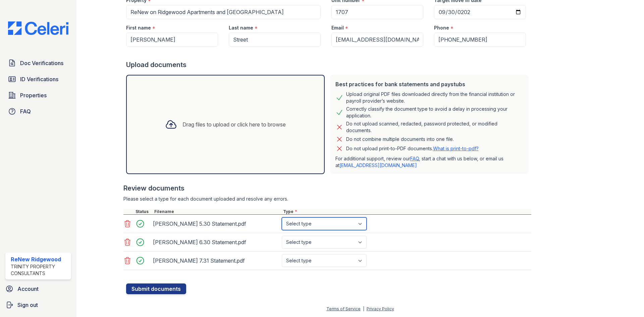 This screenshot has height=317, width=644. What do you see at coordinates (143, 211) in the screenshot?
I see `div: Status` at bounding box center [143, 211].